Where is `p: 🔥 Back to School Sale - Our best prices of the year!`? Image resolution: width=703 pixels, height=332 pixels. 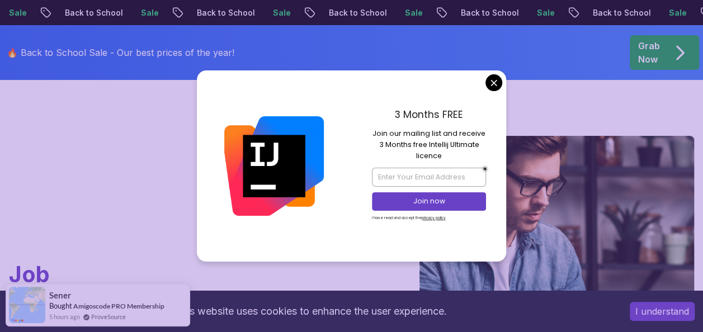 p: 🔥 Back to School Sale - Our best prices of the year! is located at coordinates (120, 53).